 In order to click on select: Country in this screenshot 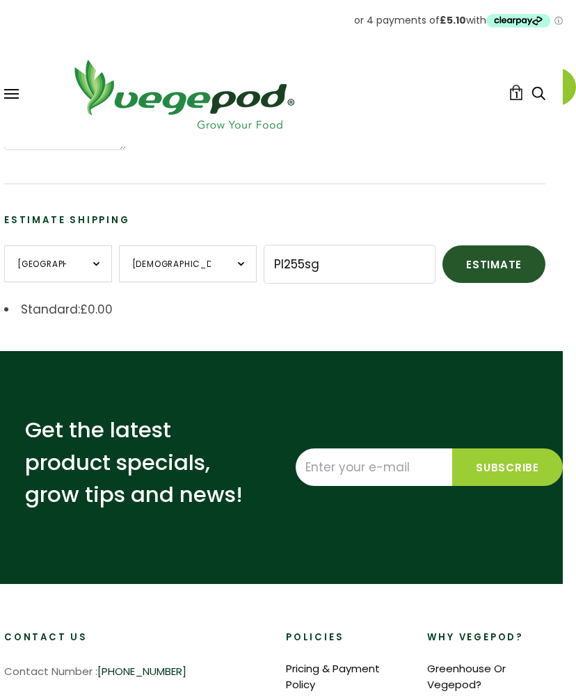, I will do `click(58, 264)`.